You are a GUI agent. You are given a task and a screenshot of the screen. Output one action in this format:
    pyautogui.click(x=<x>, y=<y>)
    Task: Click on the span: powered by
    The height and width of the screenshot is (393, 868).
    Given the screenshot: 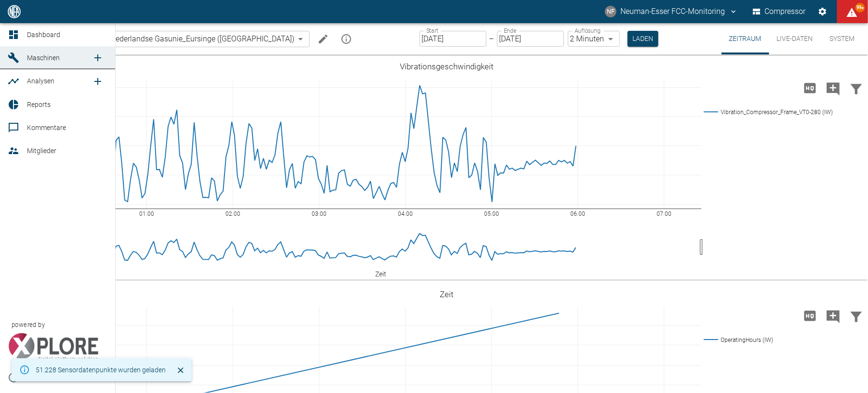 What is the action you would take?
    pyautogui.click(x=28, y=324)
    